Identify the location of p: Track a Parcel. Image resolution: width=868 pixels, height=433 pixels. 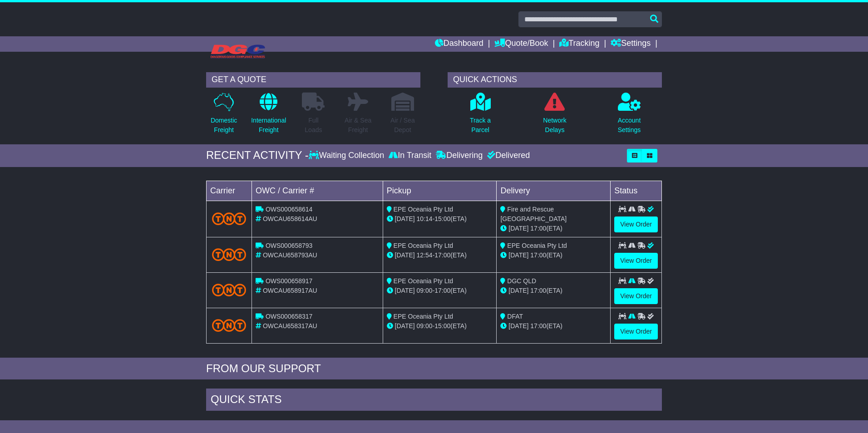
(480, 125).